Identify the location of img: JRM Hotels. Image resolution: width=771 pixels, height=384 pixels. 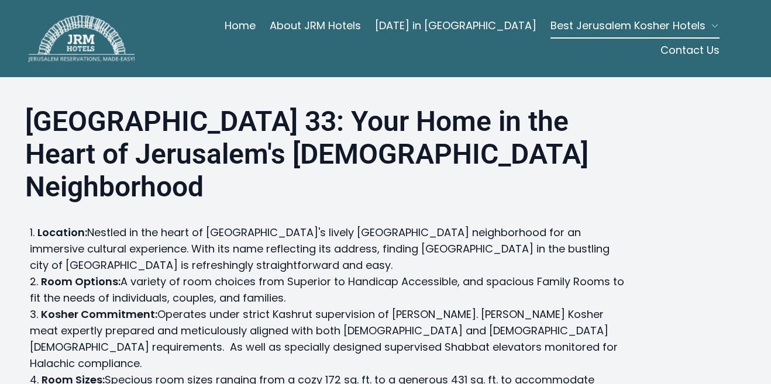
(81, 39).